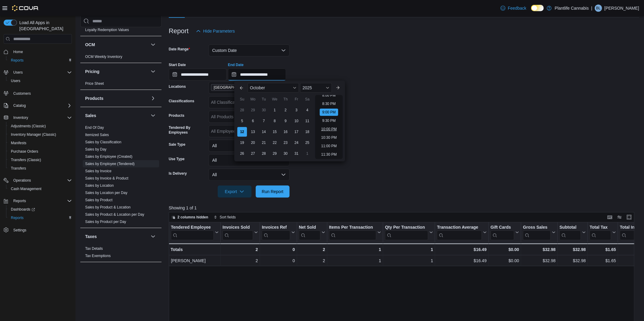 The height and width of the screenshot is (321, 644). Describe the element at coordinates (103, 57) in the screenshot. I see `span: OCM Weekly Inventory` at that location.